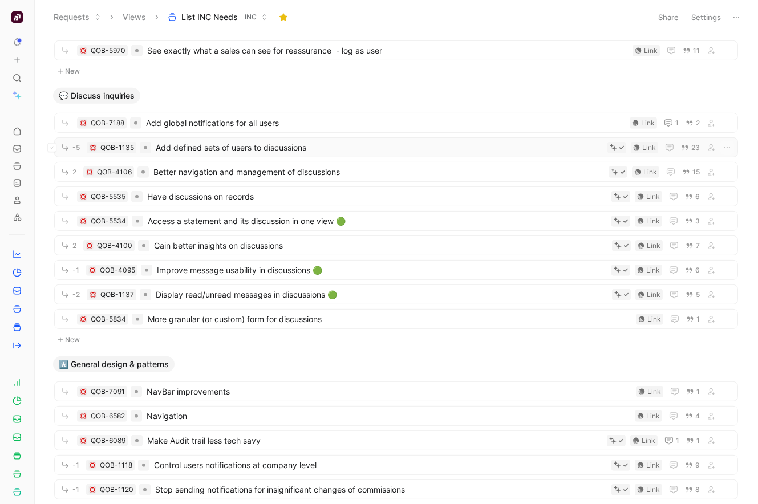 The width and height of the screenshot is (758, 504). What do you see at coordinates (389, 392) in the screenshot?
I see `span: NavBar improvements` at bounding box center [389, 392].